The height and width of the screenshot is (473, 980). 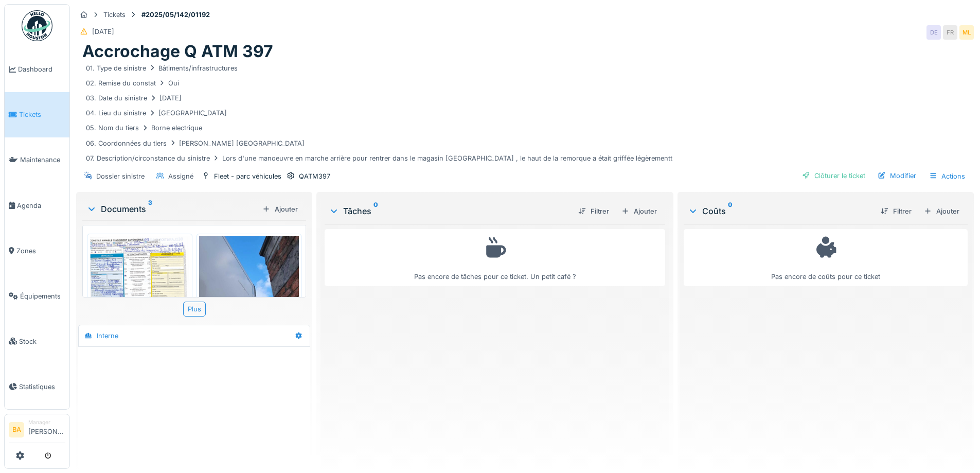 I want to click on div: 05. Nom du tiers Borne electrique, so click(x=144, y=127).